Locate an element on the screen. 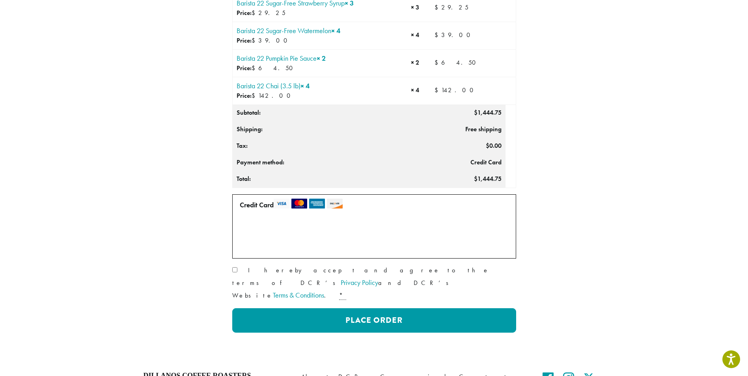 This screenshot has width=748, height=376. input: I hereby accept and agree to the terms of DCR’sPrivacy Policyand DCR’s WebsiteTerms & Conditions. * is located at coordinates (235, 270).